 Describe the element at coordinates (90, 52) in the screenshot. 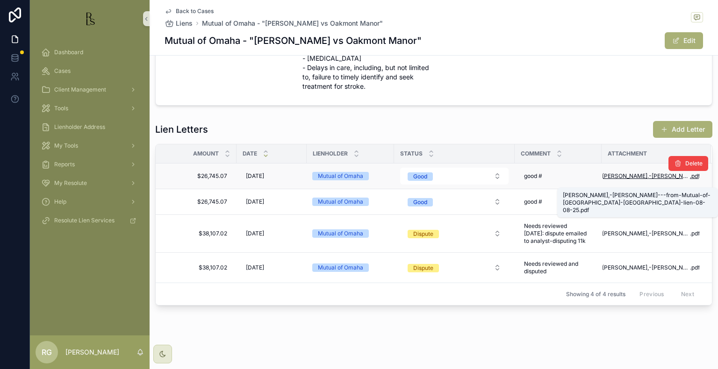

I see `a: Dashboard` at that location.